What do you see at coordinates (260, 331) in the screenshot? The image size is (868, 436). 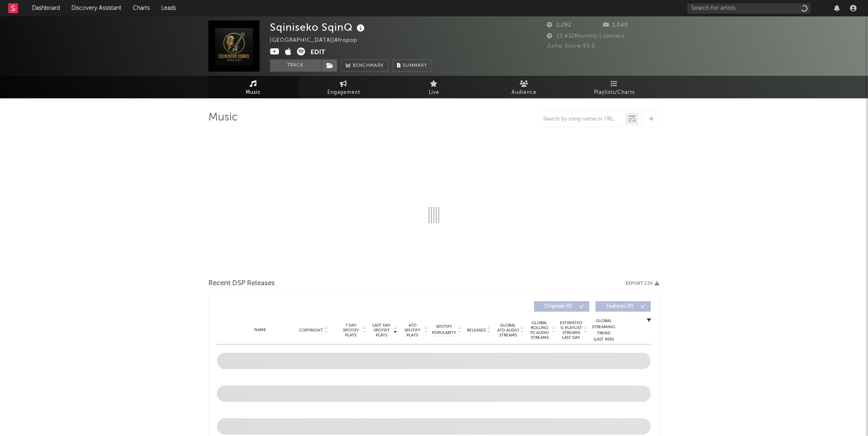 I see `div: Name` at bounding box center [260, 331].